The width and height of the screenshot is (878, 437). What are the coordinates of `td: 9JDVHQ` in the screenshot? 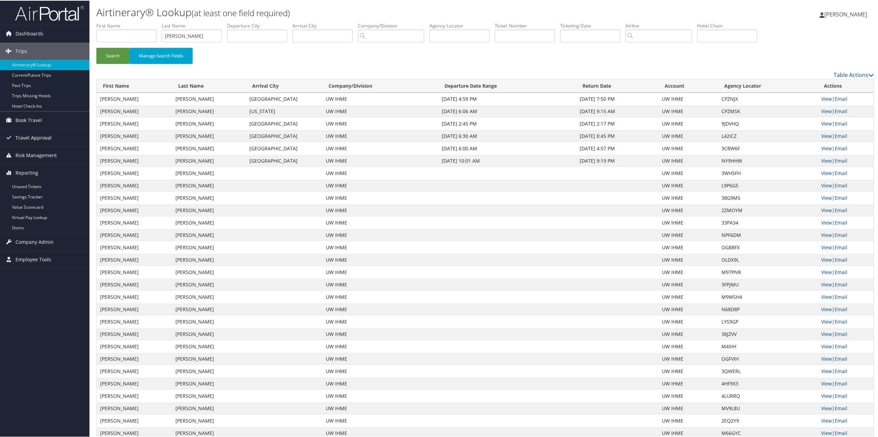 It's located at (768, 123).